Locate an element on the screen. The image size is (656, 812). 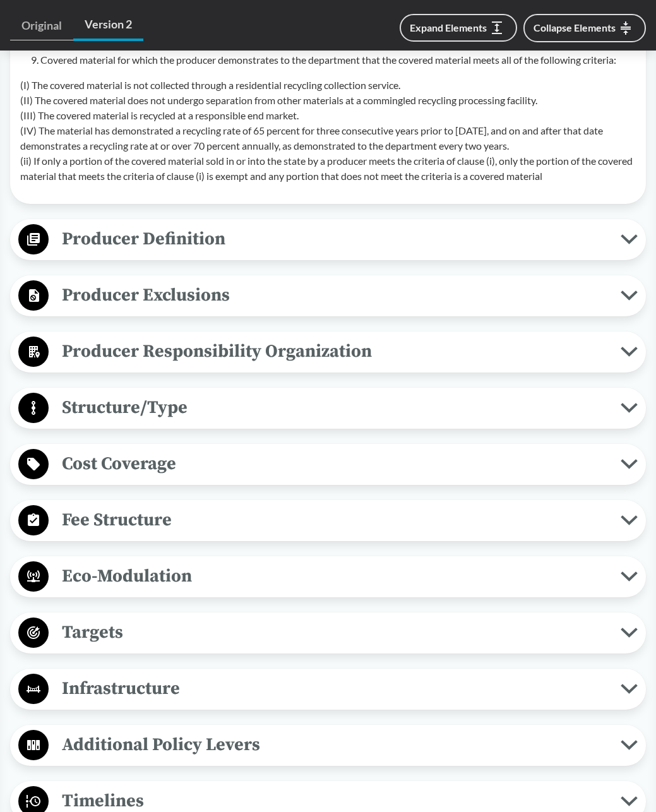
button: Additional Policy Levers is located at coordinates (328, 745).